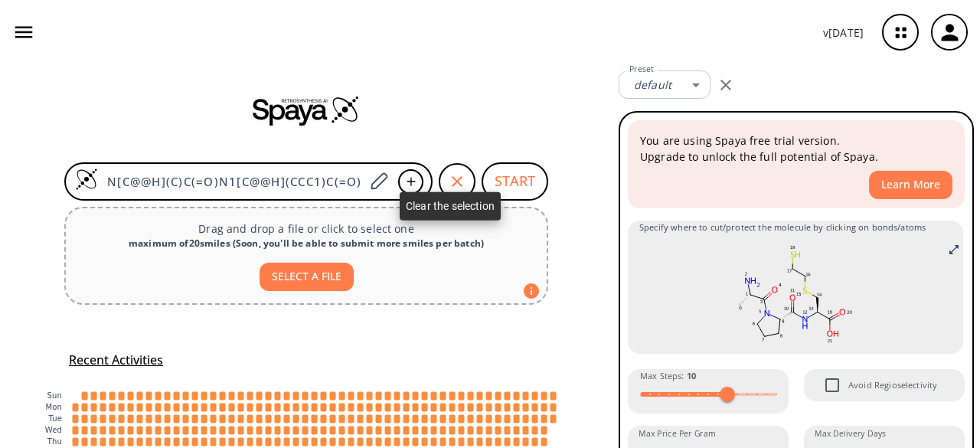 This screenshot has height=448, width=980. Describe the element at coordinates (116, 360) in the screenshot. I see `h5: Recent Activities` at that location.